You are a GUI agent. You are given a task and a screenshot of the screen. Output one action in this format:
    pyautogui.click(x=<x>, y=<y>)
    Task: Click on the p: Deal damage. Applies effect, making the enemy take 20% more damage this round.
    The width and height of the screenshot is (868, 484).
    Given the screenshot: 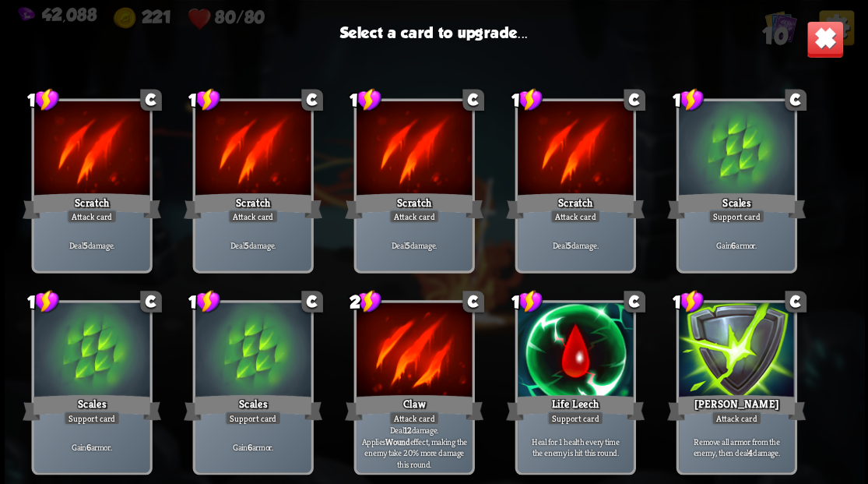 What is the action you would take?
    pyautogui.click(x=414, y=447)
    